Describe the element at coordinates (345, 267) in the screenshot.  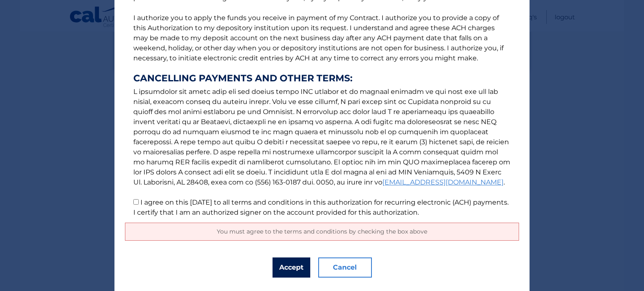
I see `button: Cancel` at that location.